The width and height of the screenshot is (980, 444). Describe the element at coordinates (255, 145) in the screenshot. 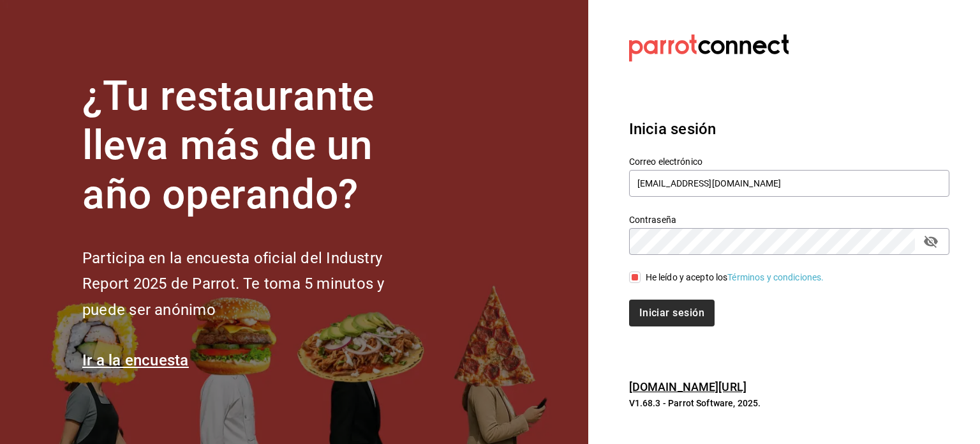

I see `h1: ¿Tu restaurante lleva más de un año operando?` at that location.